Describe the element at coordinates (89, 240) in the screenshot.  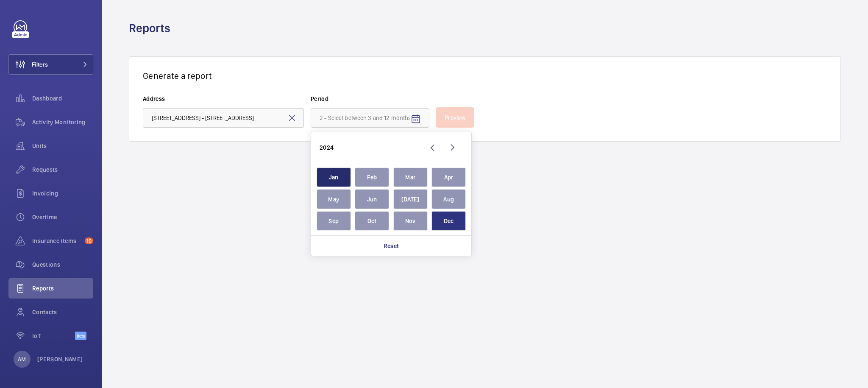
I see `span: 10` at that location.